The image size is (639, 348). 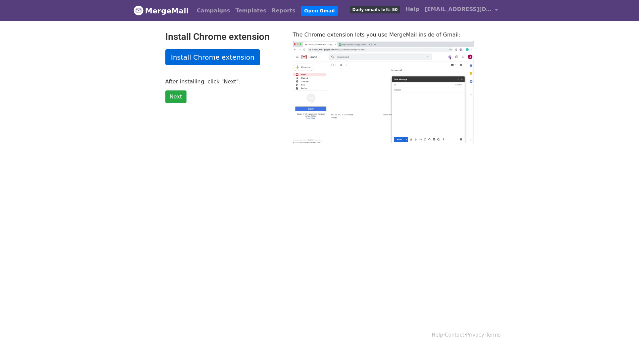 What do you see at coordinates (224, 81) in the screenshot?
I see `p: After installing, click "Next":` at bounding box center [224, 81].